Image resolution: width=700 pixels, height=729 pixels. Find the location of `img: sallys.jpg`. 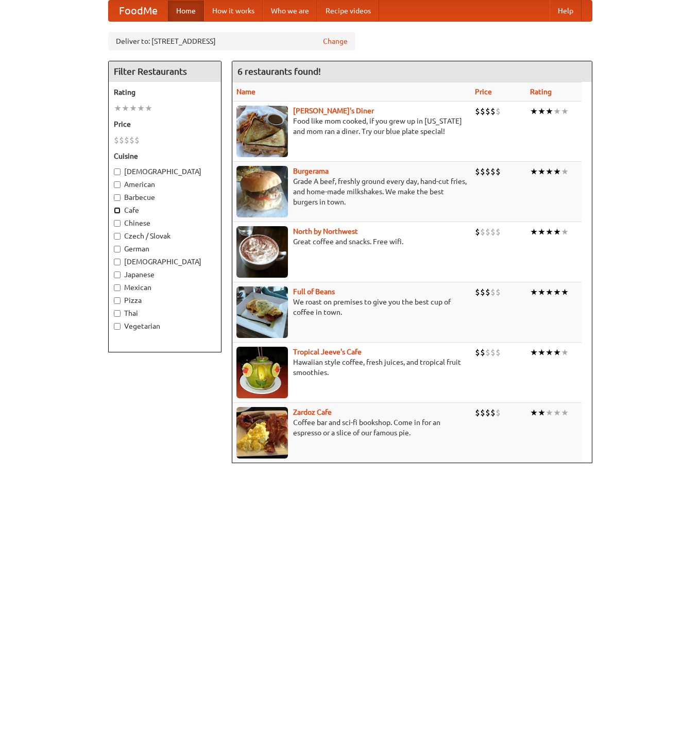

img: sallys.jpg is located at coordinates (262, 131).